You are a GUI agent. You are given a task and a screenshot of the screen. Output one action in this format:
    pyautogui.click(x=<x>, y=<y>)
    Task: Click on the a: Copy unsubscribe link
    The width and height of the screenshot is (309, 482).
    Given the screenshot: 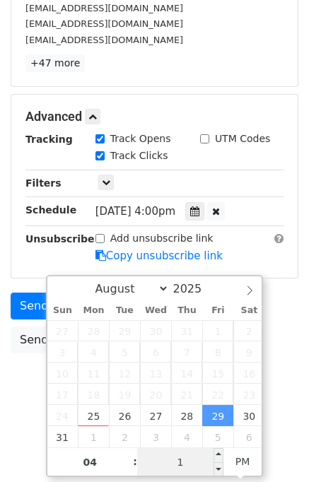 What is the action you would take?
    pyautogui.click(x=159, y=256)
    